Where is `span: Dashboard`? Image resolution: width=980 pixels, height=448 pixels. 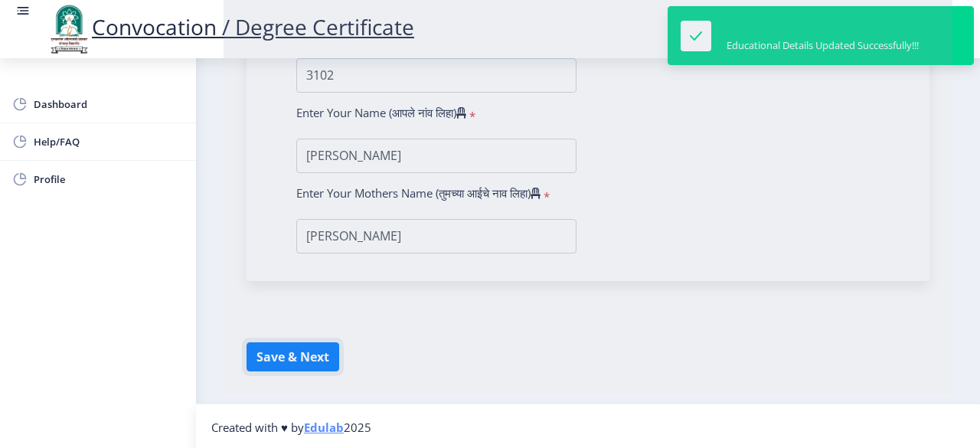
span: Dashboard is located at coordinates (109, 104).